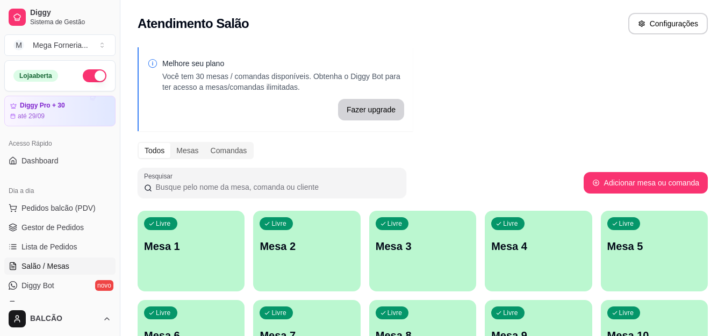 This screenshot has height=336, width=725. Describe the element at coordinates (187, 150) in the screenshot. I see `div: Mesas` at that location.